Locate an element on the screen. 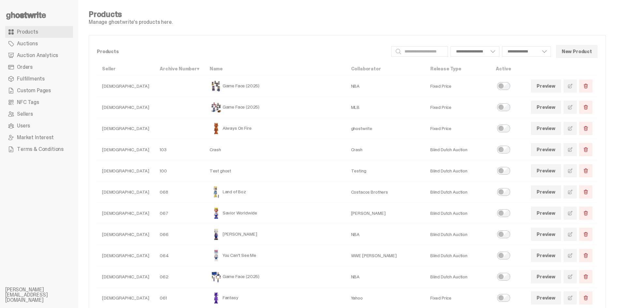  th: Release Type is located at coordinates (457, 69).